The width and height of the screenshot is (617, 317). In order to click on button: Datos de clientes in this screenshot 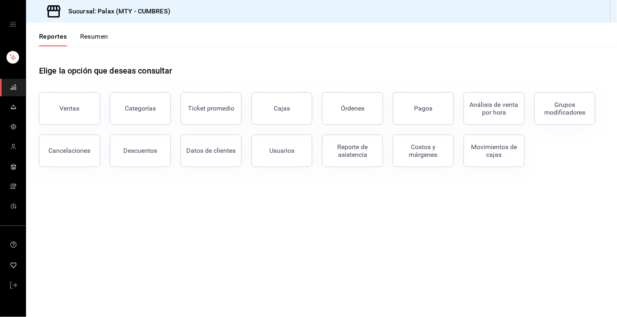, I will do `click(211, 151)`.